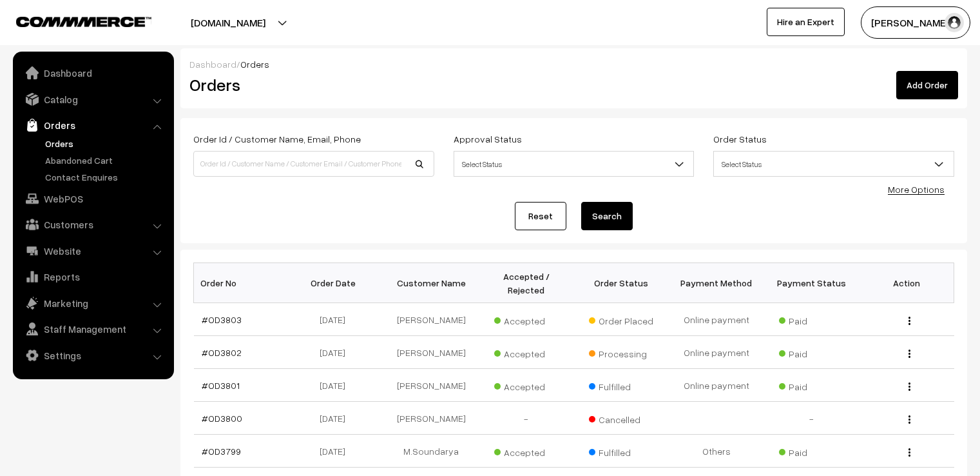 This screenshot has height=476, width=980. Describe the element at coordinates (541, 216) in the screenshot. I see `a: Reset` at that location.